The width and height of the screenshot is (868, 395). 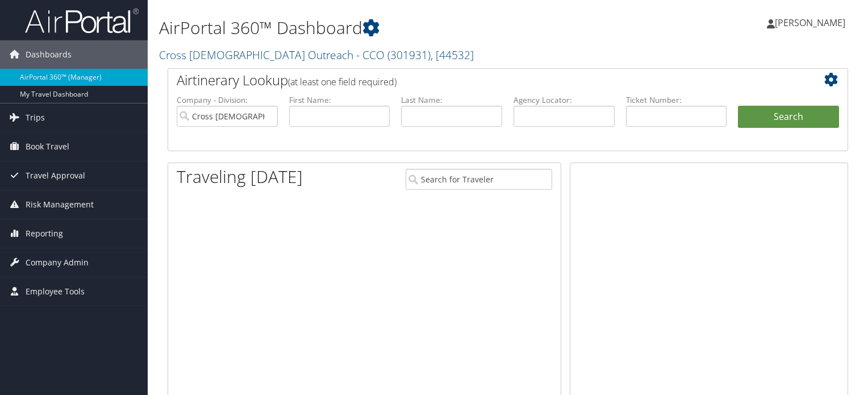 I want to click on span: , [ 44532 ], so click(x=452, y=54).